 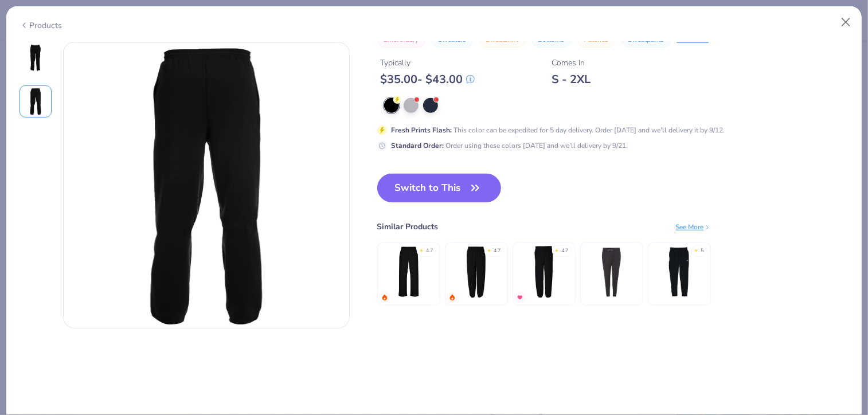 I want to click on button: Close, so click(x=846, y=22).